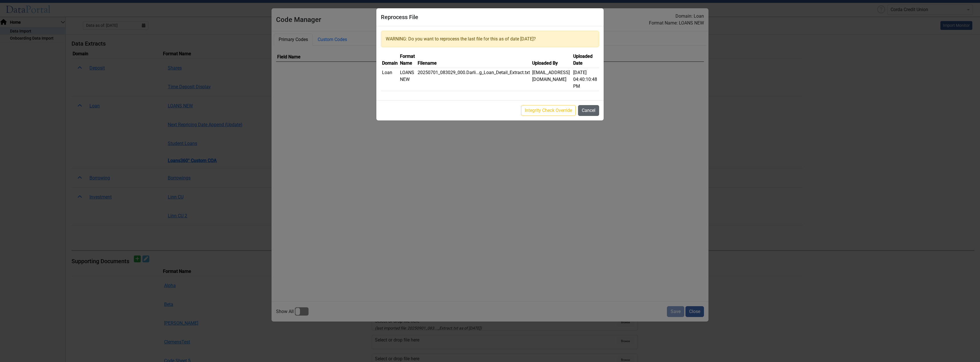  What do you see at coordinates (407, 80) in the screenshot?
I see `td: LOANS NEW` at bounding box center [407, 80].